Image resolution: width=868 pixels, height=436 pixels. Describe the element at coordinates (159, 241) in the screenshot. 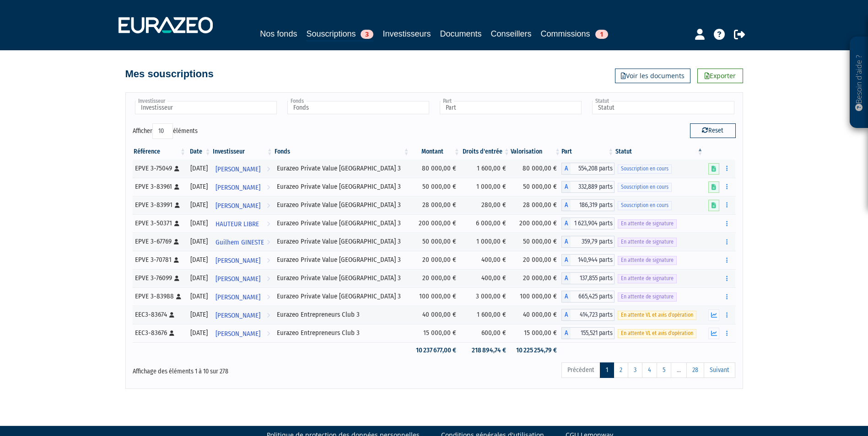

I see `div: EPVE 3-67769` at that location.